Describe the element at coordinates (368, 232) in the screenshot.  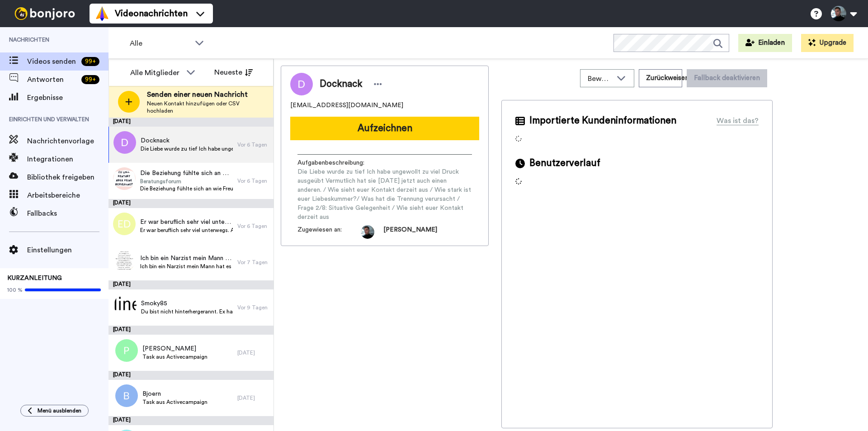
I see `img: AOh14GgvpU1ck5ZFzChok39f0RsYRqOFYcWQa6oK6CQBlA=s96-c` at that location.